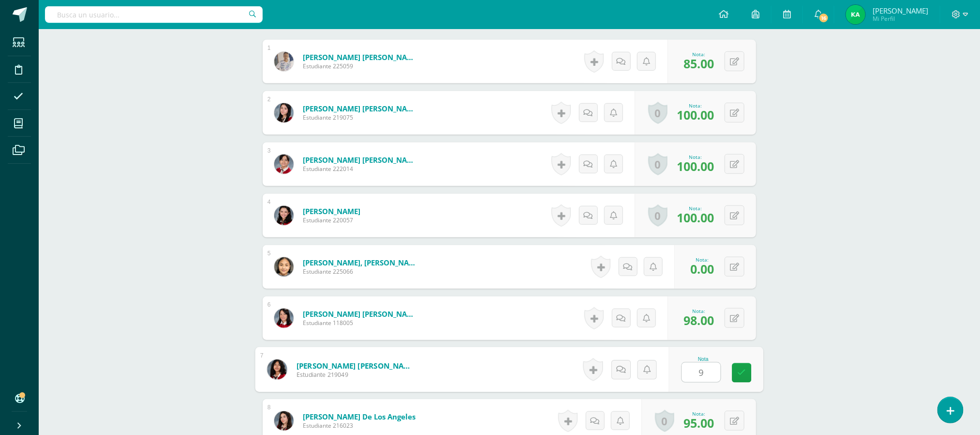  I want to click on span: Estudiante 118005, so click(361, 323).